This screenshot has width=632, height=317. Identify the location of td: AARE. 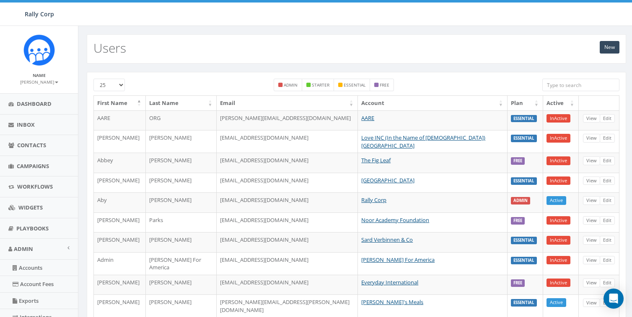
(120, 121).